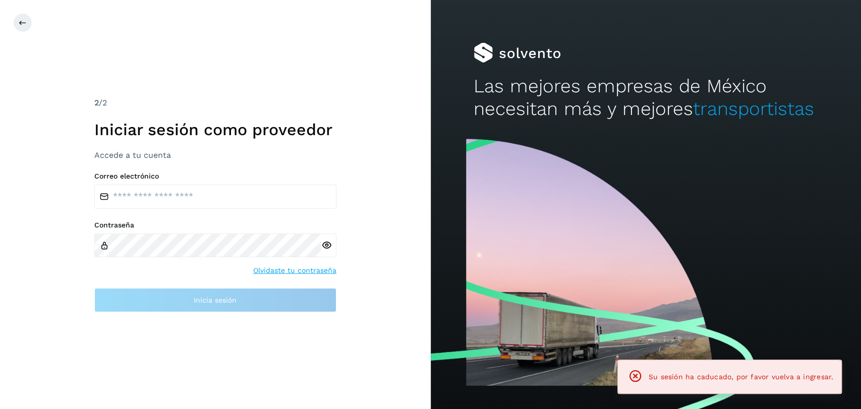 Image resolution: width=861 pixels, height=409 pixels. I want to click on div: /2, so click(215, 103).